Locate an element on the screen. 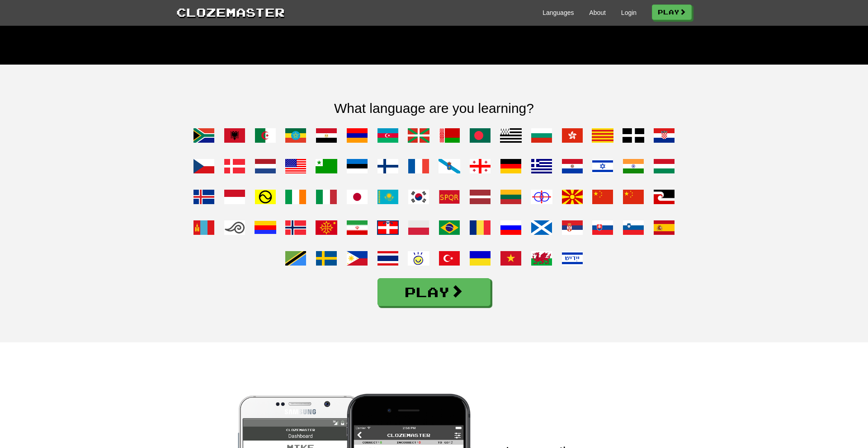 This screenshot has width=868, height=448. a: Clozemaster is located at coordinates (231, 11).